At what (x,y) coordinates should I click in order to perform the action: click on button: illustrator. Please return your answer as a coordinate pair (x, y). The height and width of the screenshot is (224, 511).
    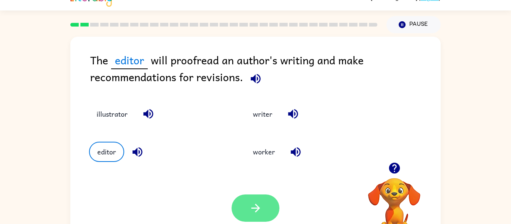
    Looking at the image, I should click on (112, 114).